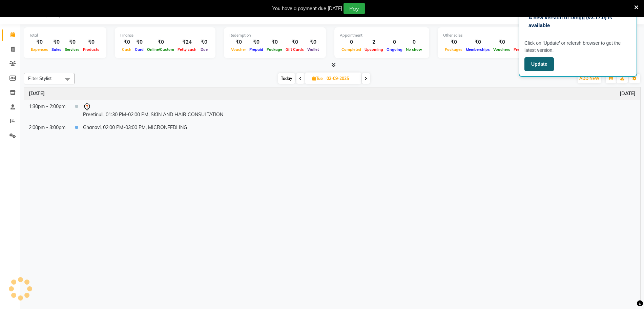  What do you see at coordinates (351, 50) in the screenshot?
I see `span: Completed` at bounding box center [351, 50].